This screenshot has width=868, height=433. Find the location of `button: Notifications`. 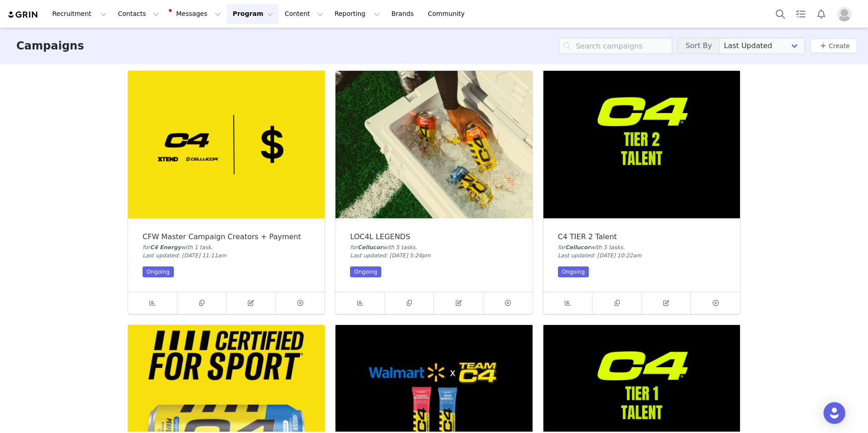

button: Notifications is located at coordinates (821, 14).